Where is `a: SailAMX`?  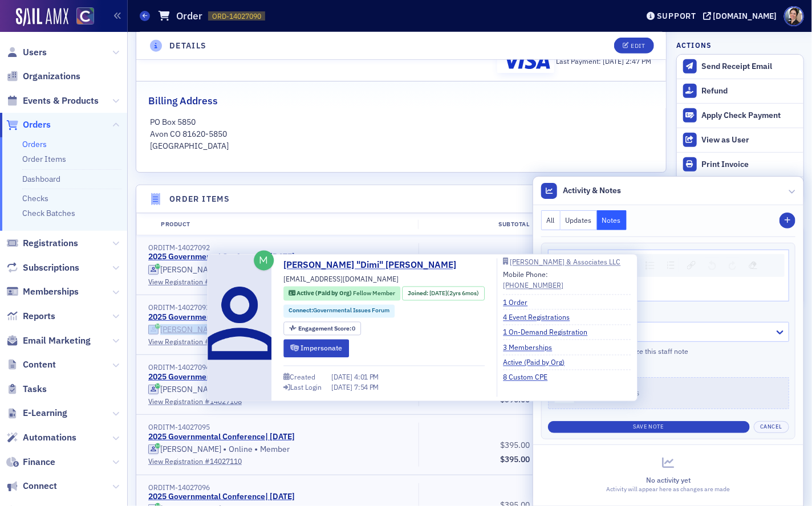
a: SailAMX is located at coordinates (43, 17).